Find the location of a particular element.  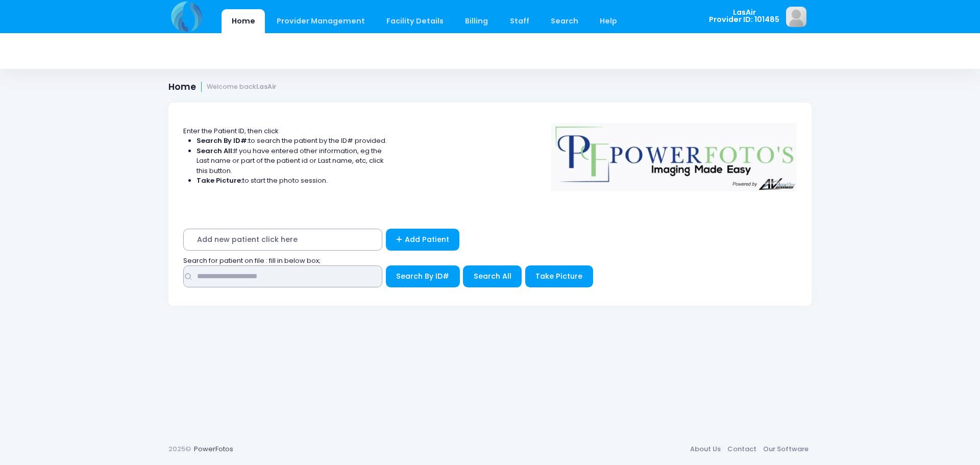

a: About Us is located at coordinates (705, 449).